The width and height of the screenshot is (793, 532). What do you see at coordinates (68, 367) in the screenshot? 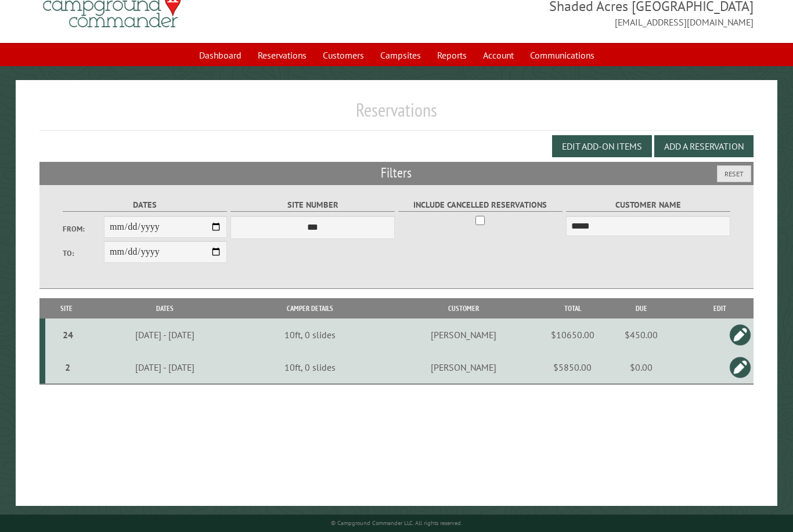
I see `div: 2` at bounding box center [68, 367].